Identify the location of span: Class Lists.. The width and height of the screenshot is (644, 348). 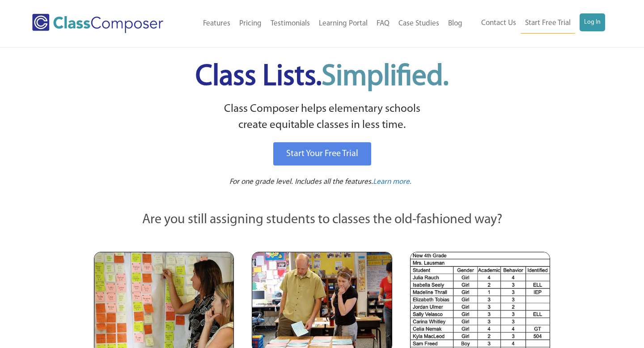
(322, 77).